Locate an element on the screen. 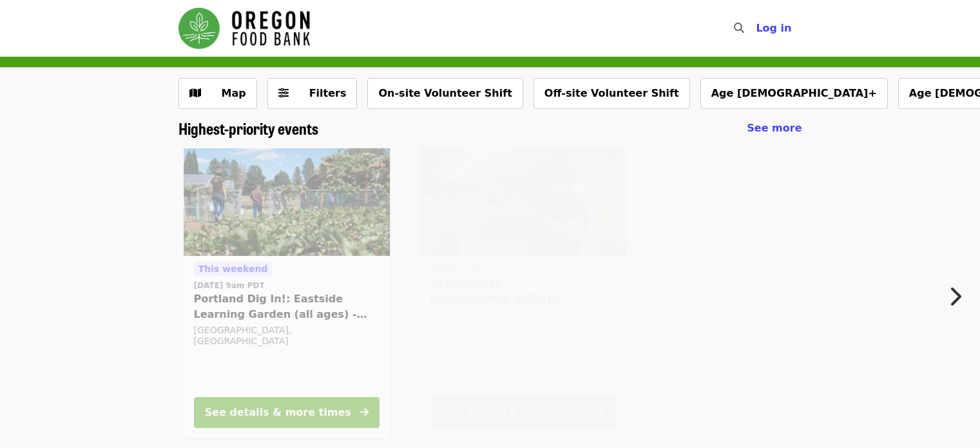 Image resolution: width=980 pixels, height=448 pixels. button: Log in is located at coordinates (773, 28).